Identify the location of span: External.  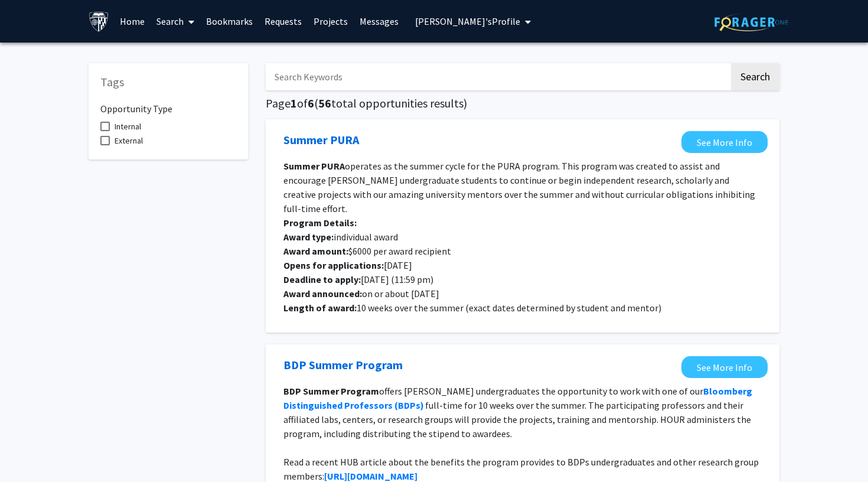
(129, 140).